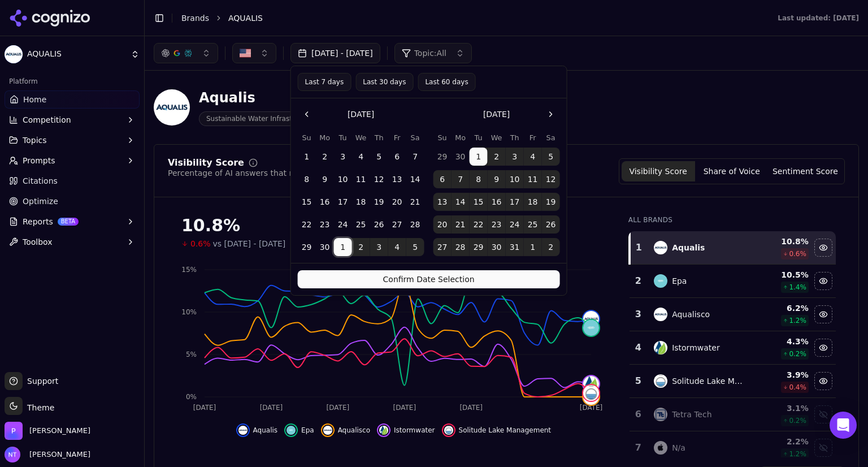  I want to click on button: Go to the Previous Month, so click(307, 114).